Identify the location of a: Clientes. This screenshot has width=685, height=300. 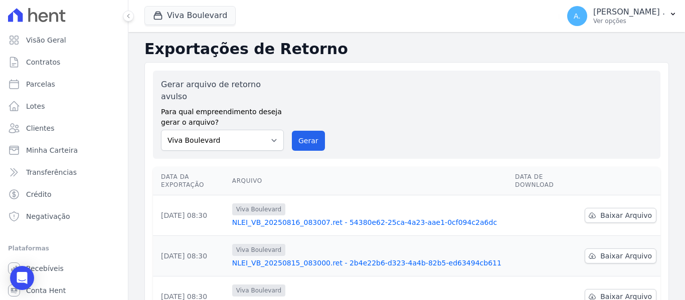
(64, 128).